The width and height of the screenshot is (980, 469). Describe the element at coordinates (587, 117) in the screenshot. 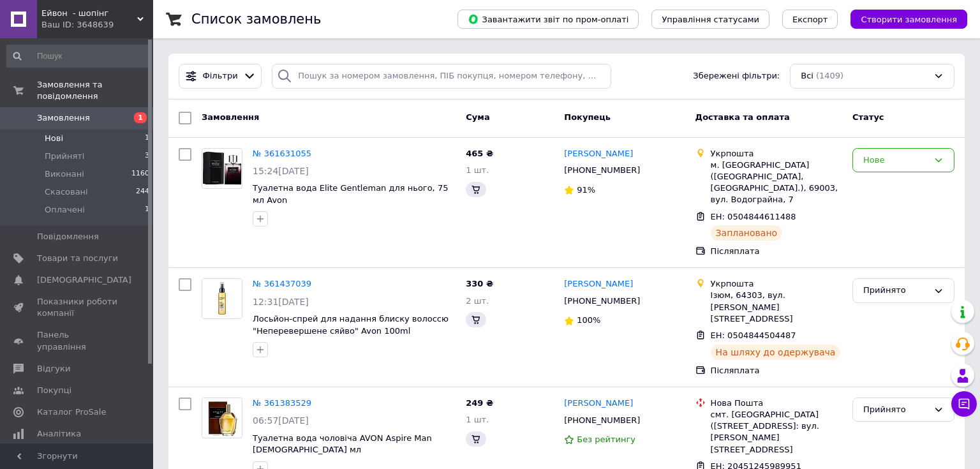

I see `span: Покупець` at that location.